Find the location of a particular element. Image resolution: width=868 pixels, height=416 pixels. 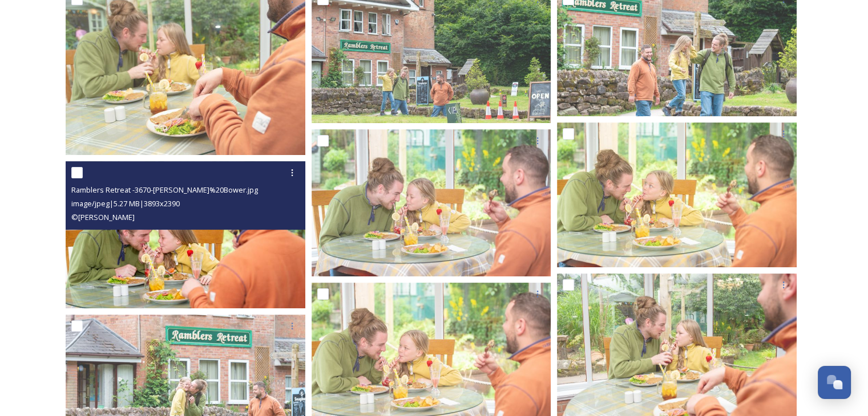

button: Open Chat is located at coordinates (834, 382).